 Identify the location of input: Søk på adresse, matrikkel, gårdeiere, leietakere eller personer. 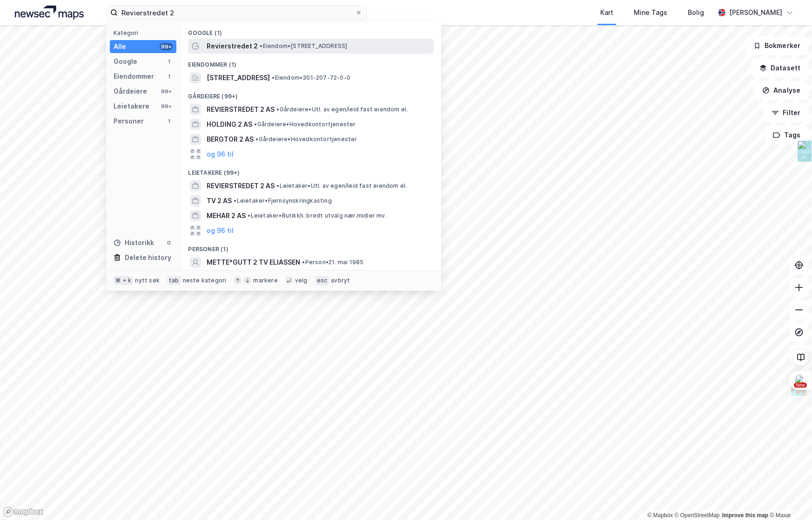
(236, 13).